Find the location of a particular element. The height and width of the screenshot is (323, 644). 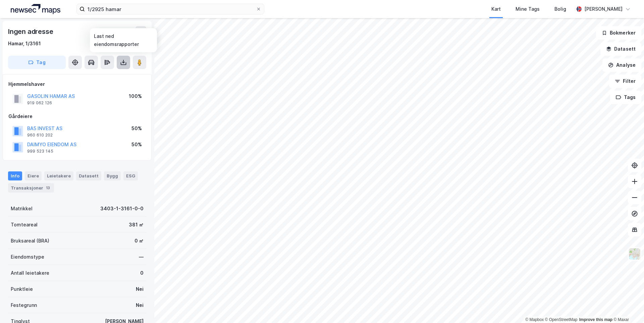

div: Kart is located at coordinates (496, 9).